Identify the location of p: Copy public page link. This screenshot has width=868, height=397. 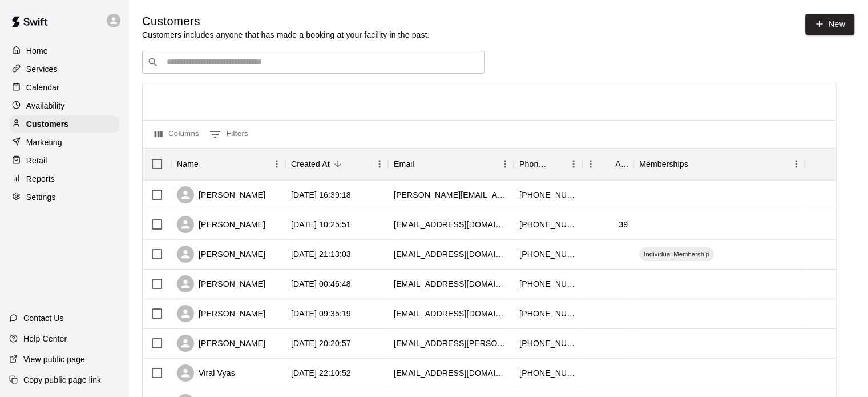
(62, 379).